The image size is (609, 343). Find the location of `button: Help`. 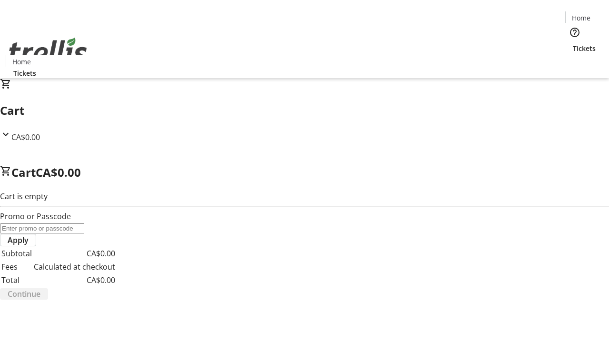

button: Help is located at coordinates (575, 32).